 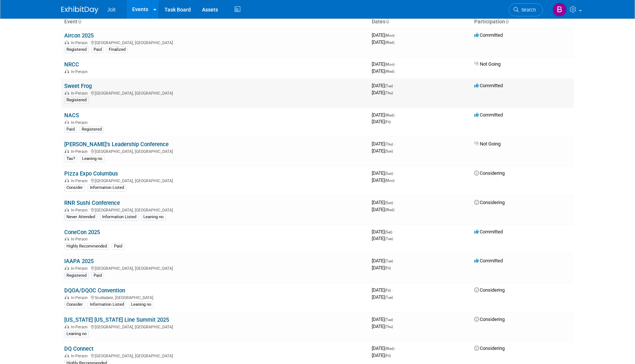 What do you see at coordinates (389, 231) in the screenshot?
I see `span: (Sat)` at bounding box center [389, 231].